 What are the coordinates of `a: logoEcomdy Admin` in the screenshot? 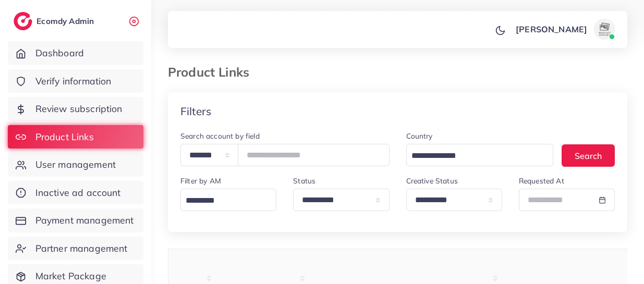 It's located at (55, 21).